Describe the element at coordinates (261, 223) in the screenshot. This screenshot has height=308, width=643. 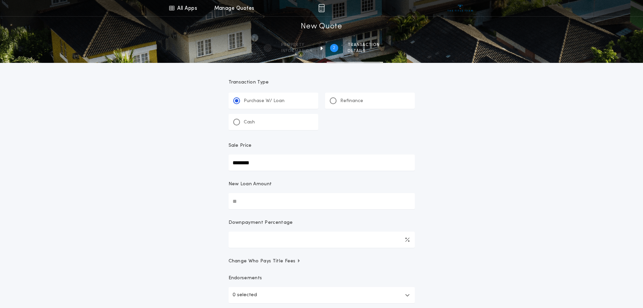
I see `p: Downpayment Percentage` at that location.